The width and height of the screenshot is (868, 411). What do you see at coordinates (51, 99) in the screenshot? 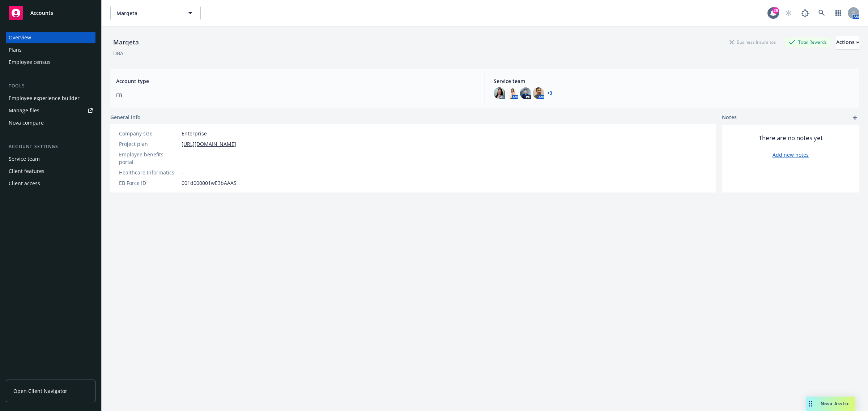
I see `a: Employee experience builder` at bounding box center [51, 99].